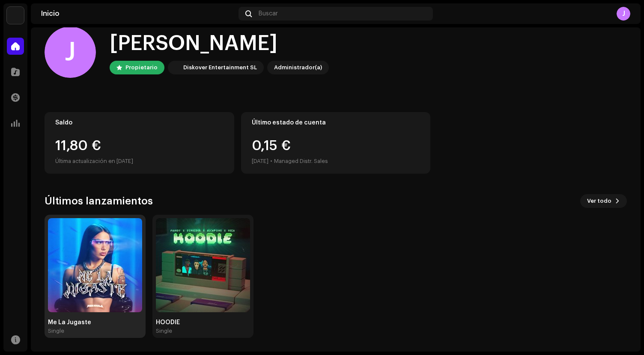  I want to click on img: 82ebaa67-053f-4c8a-bfef-421462bafa6a, so click(203, 266).